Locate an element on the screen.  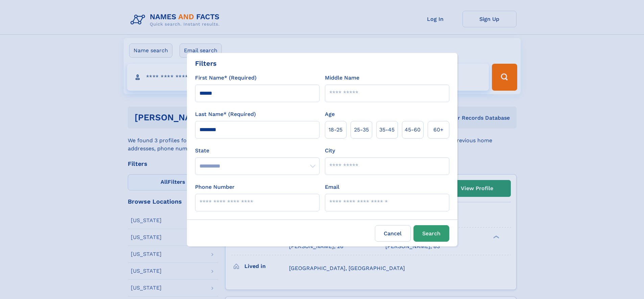
span: 25‑35 is located at coordinates (361, 130).